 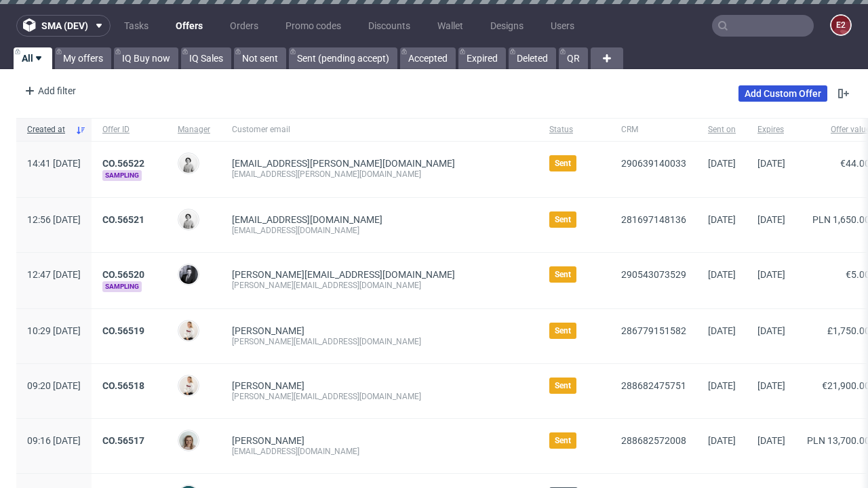 I want to click on a: Promo codes, so click(x=313, y=26).